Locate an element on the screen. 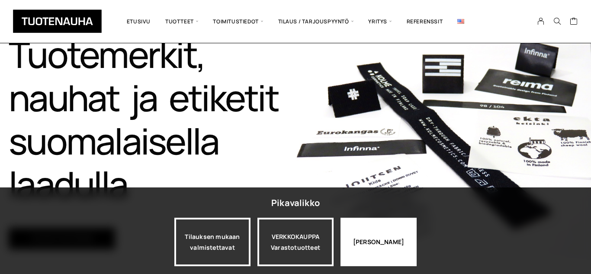 The height and width of the screenshot is (274, 591). img: Etusivu 1 is located at coordinates (443, 141).